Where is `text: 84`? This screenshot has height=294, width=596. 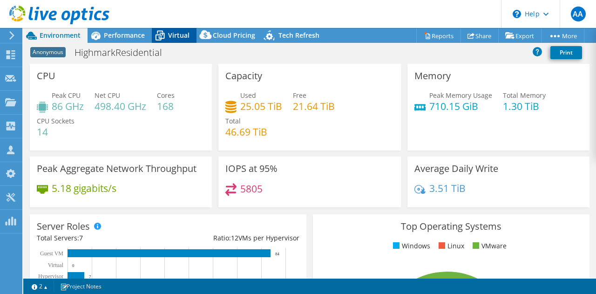 text: 84 is located at coordinates (277, 254).